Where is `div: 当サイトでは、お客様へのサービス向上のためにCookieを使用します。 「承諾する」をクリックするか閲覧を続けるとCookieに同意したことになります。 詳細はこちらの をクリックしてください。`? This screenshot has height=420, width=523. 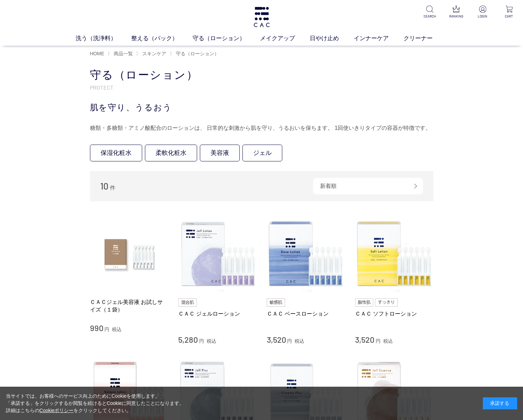 div: 当サイトでは、お客様へのサービス向上のためにCookieを使用します。 「承諾する」をクリックするか閲覧を続けるとCookieに同意したことになります。 詳細はこちらの をクリックしてください。 is located at coordinates (95, 403).